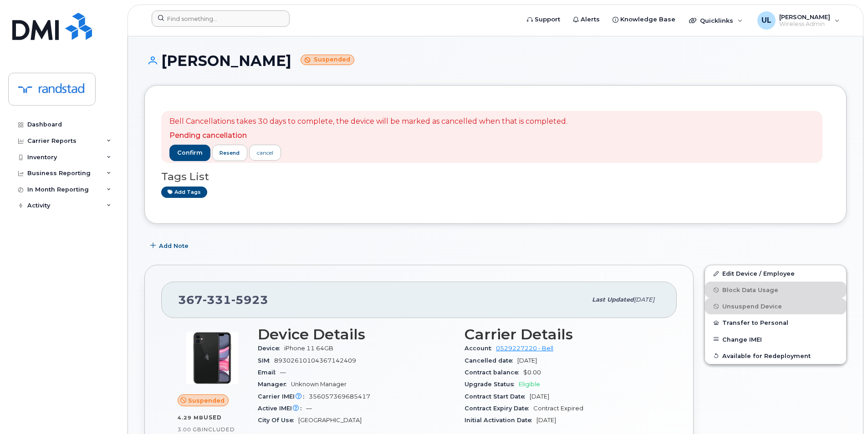 This screenshot has height=434, width=868. Describe the element at coordinates (282, 408) in the screenshot. I see `span: Active IMEI` at that location.